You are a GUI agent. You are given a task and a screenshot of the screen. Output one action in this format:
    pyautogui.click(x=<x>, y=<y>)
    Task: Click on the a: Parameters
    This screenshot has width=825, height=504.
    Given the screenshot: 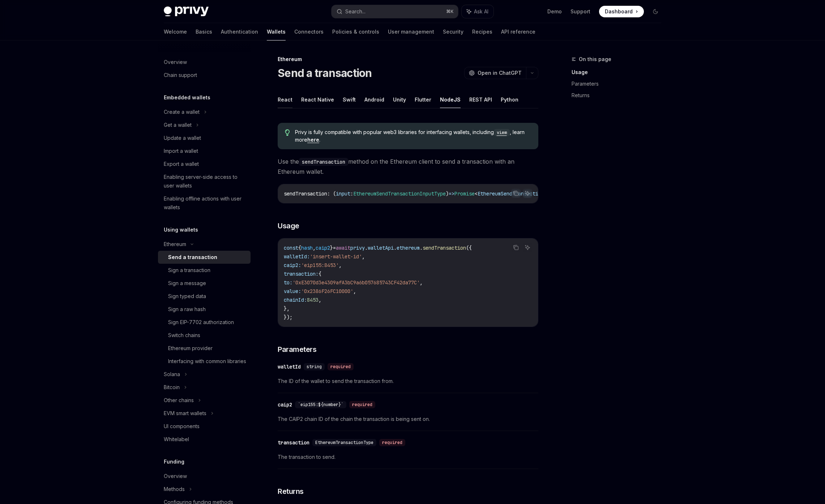 What is the action you would take?
    pyautogui.click(x=619, y=84)
    